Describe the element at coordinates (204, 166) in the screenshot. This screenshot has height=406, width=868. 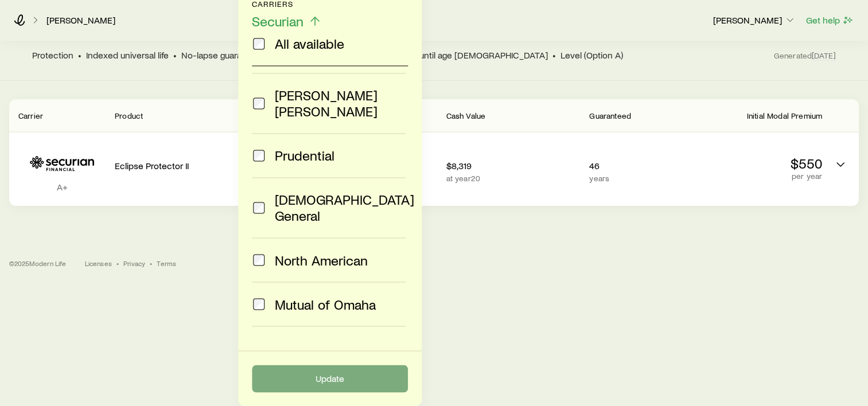
I see `p: Eclipse Protector II` at that location.